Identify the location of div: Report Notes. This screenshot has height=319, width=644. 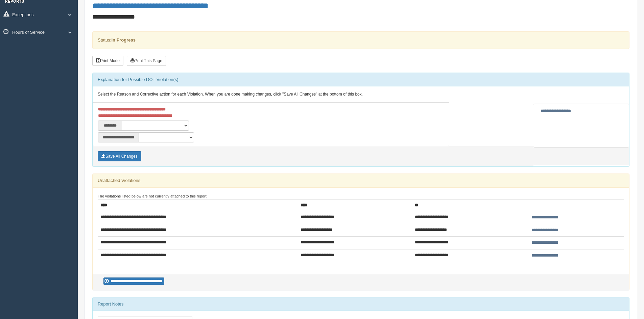
(361, 304).